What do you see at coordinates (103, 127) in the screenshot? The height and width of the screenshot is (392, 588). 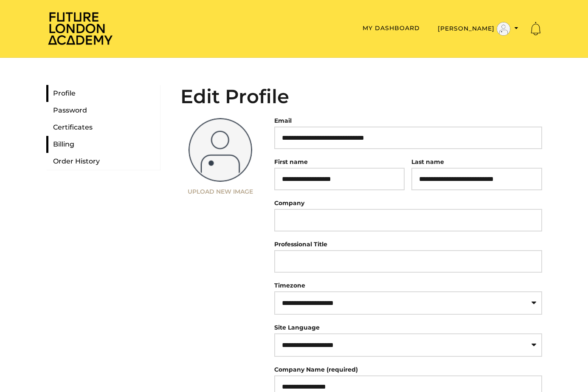 I see `a: Certificates` at bounding box center [103, 127].